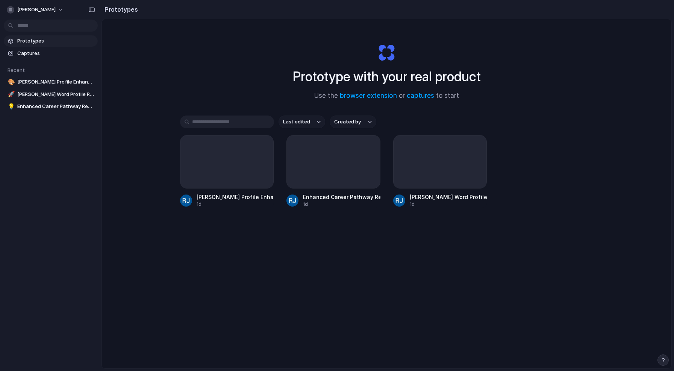 Image resolution: width=674 pixels, height=371 pixels. What do you see at coordinates (56, 106) in the screenshot?
I see `span: Enhanced Career Pathway Reports Design` at bounding box center [56, 106].